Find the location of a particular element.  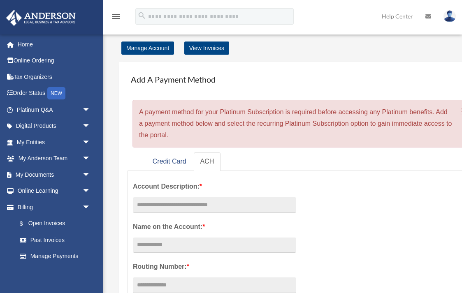

a: My Entitiesarrow_drop_down is located at coordinates (54, 142).